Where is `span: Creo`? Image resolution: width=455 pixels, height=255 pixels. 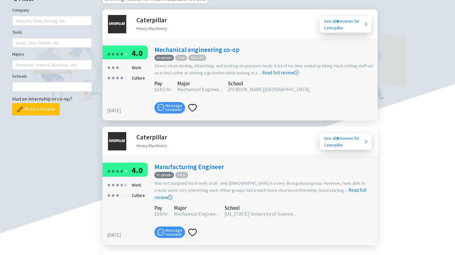
span: Creo is located at coordinates (181, 58).